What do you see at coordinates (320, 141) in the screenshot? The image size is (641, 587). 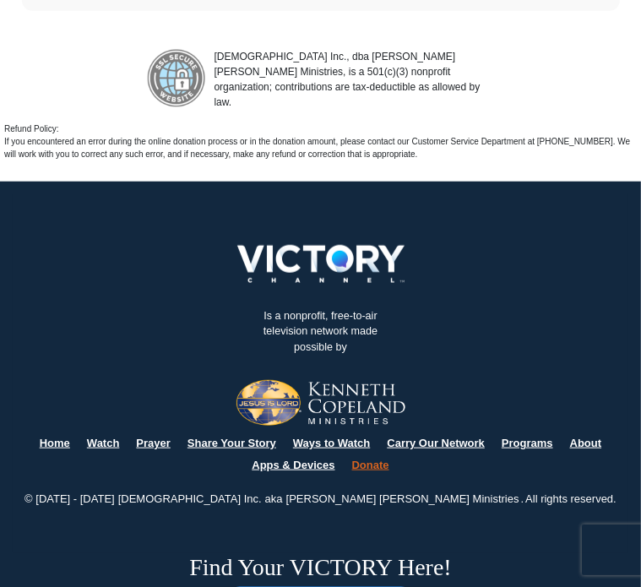 I see `p: Refund Policy: If you encountered an error during the online donation process or in the donation ...` at bounding box center [320, 141].